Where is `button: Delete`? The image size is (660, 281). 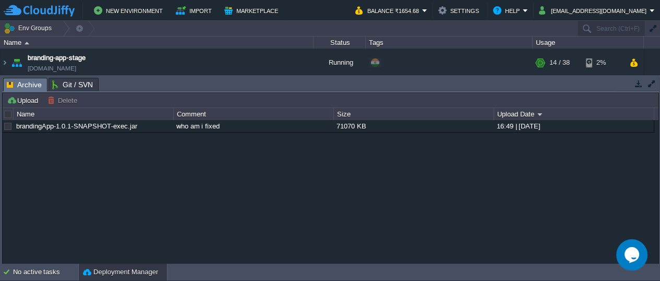 button: Delete is located at coordinates (64, 100).